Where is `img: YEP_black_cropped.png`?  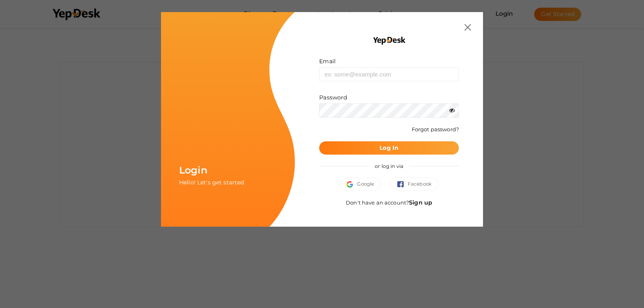 img: YEP_black_cropped.png is located at coordinates (389, 40).